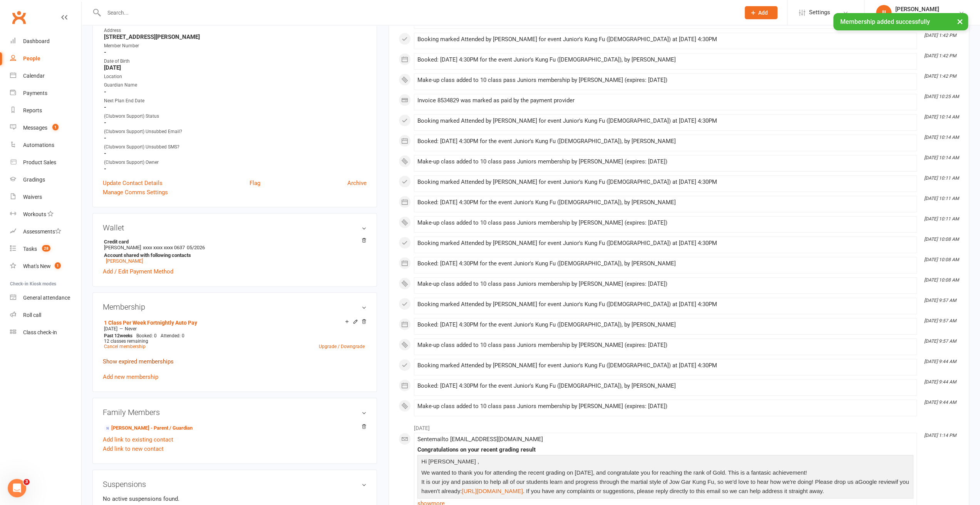  I want to click on a: Add link to existing contact, so click(138, 440).